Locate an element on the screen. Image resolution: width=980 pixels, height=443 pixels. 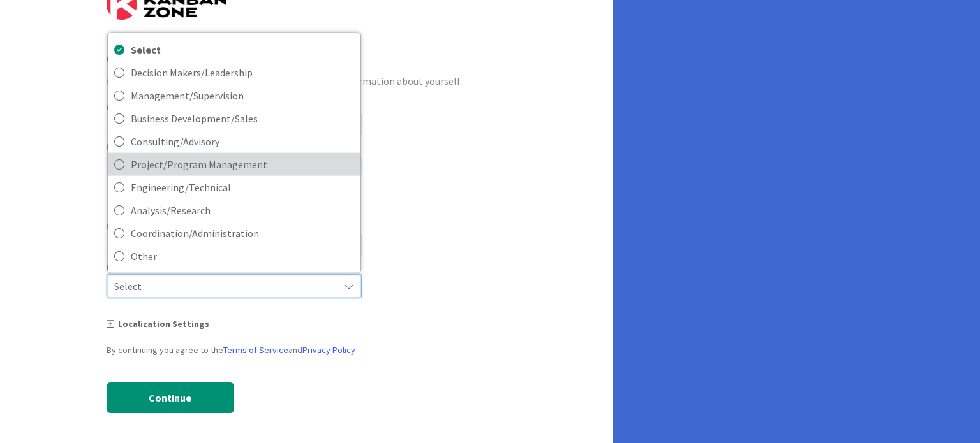
span: Project/Program Management is located at coordinates (242, 164).